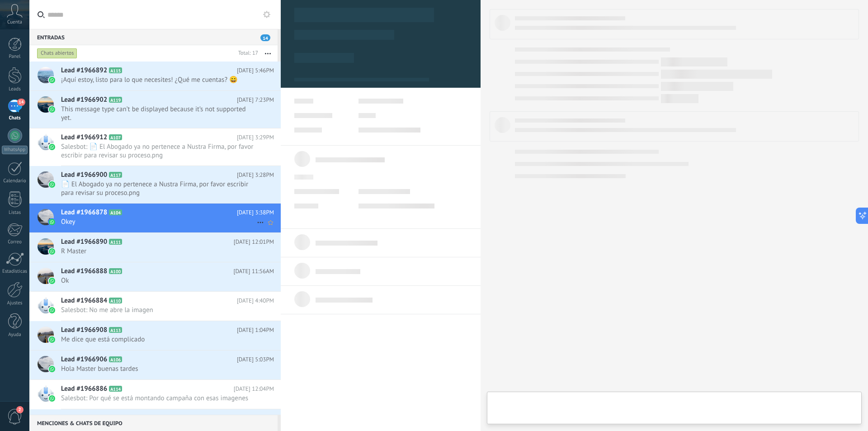 Image resolution: width=868 pixels, height=431 pixels. Describe the element at coordinates (159, 280) in the screenshot. I see `span: Ok` at that location.